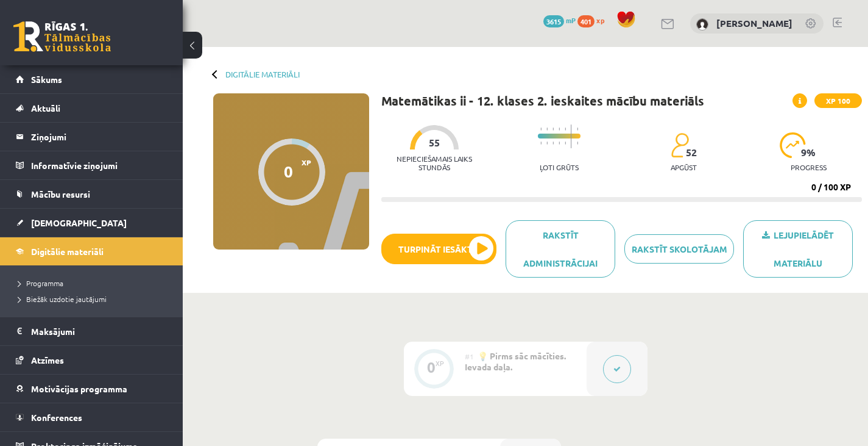 The width and height of the screenshot is (868, 446). I want to click on a: Rakstīt skolotājam, so click(679, 248).